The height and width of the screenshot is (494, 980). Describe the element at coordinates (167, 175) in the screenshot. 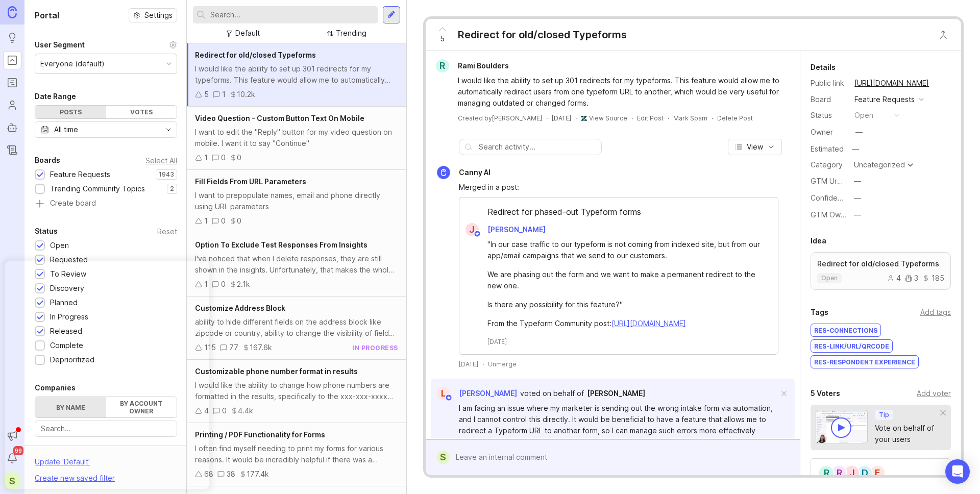

I see `p: 1943` at that location.